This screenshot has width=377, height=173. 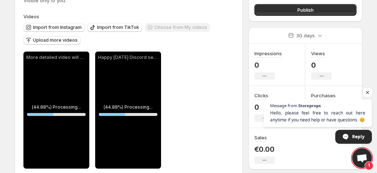 What do you see at coordinates (55, 40) in the screenshot?
I see `span: Upload more videos` at bounding box center [55, 40].